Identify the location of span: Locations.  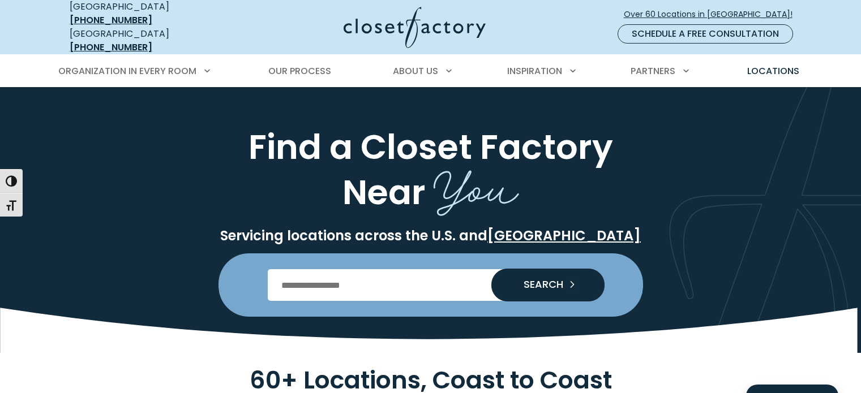
(773, 71).